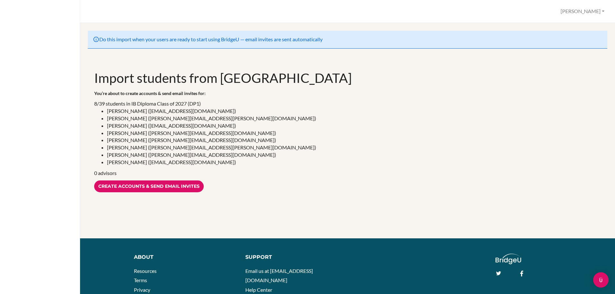 This screenshot has width=615, height=294. I want to click on div: Open Intercom Messenger, so click(600, 280).